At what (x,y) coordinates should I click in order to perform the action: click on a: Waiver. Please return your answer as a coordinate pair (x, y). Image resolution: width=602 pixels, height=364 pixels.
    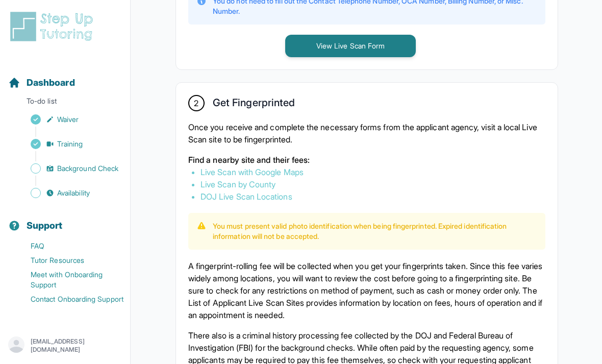
    Looking at the image, I should click on (69, 119).